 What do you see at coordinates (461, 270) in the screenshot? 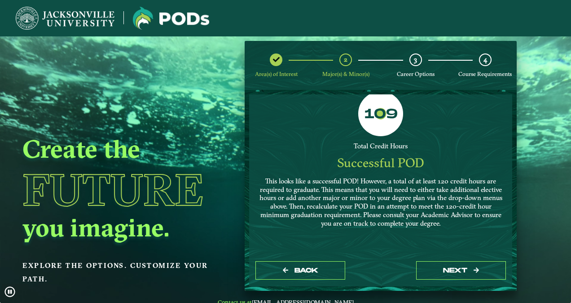
I see `button: next` at bounding box center [461, 270].